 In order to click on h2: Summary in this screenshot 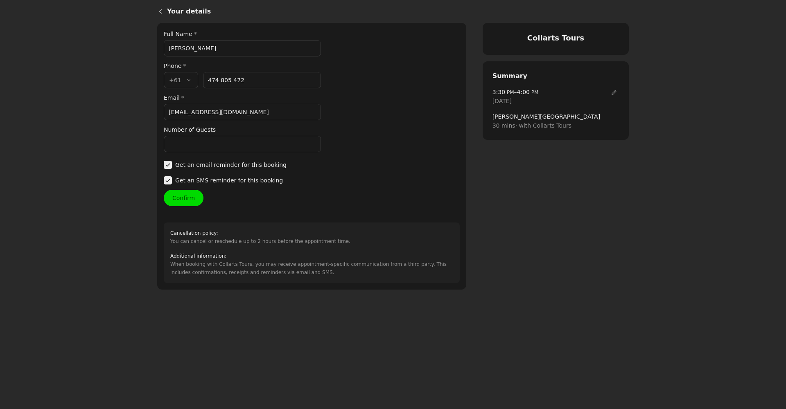, I will do `click(555, 76)`.